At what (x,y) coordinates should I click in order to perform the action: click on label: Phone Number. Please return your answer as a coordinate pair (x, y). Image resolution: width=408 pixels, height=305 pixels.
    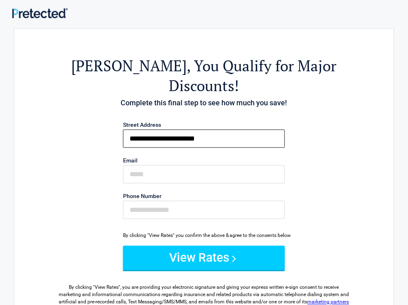
    Looking at the image, I should click on (204, 196).